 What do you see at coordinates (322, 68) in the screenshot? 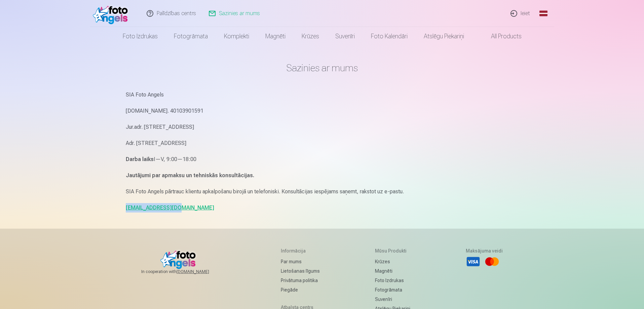
I see `h1: Sazinies ar mums` at bounding box center [322, 68].